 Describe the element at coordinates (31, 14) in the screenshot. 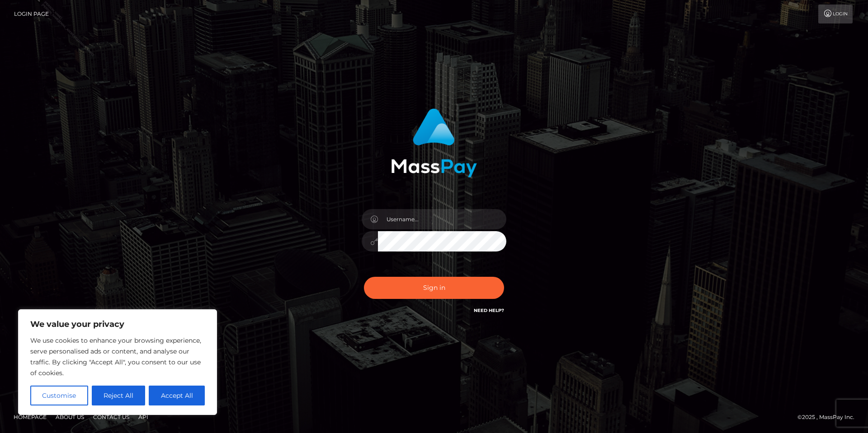

I see `a: Login Page` at that location.